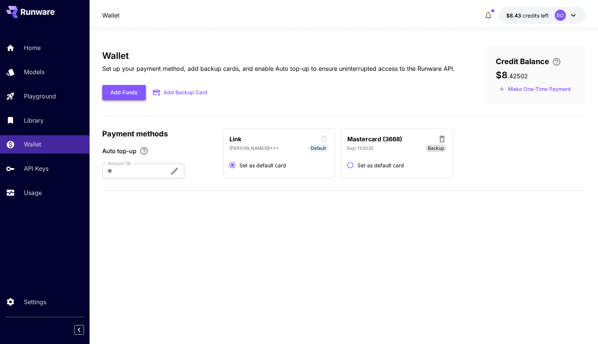  Describe the element at coordinates (124, 92) in the screenshot. I see `button: Add Funds` at that location.